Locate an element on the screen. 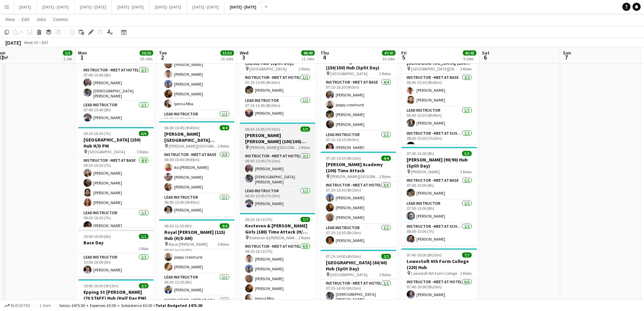  span: 09:10-16:10 (7h) is located at coordinates (259, 219).